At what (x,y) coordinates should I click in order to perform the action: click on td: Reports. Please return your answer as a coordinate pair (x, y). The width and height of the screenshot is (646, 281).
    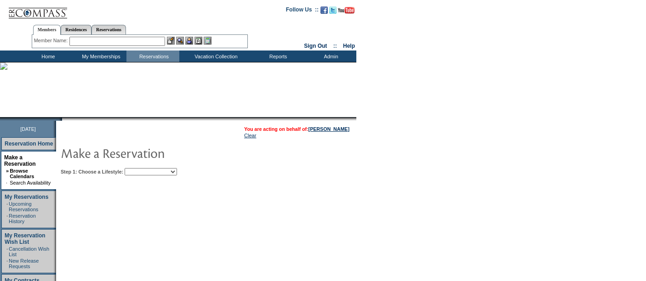
    Looking at the image, I should click on (277, 56).